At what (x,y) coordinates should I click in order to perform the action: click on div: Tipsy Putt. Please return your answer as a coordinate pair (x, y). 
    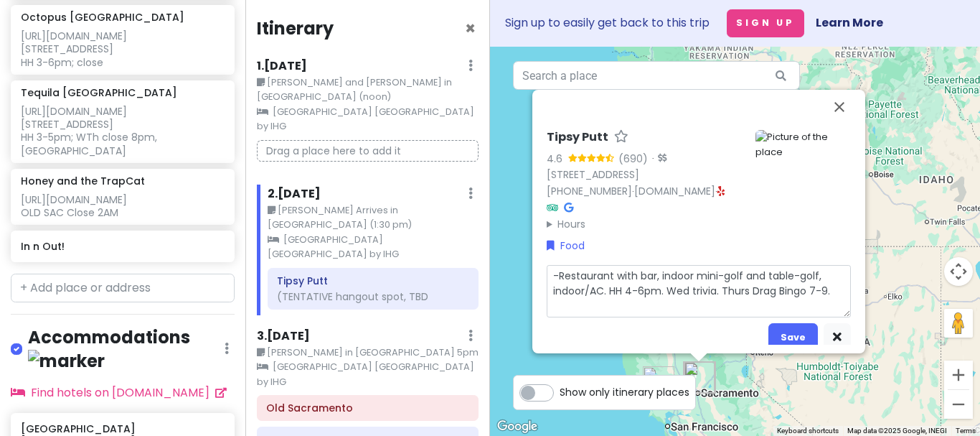
    Looking at the image, I should click on (699, 377).